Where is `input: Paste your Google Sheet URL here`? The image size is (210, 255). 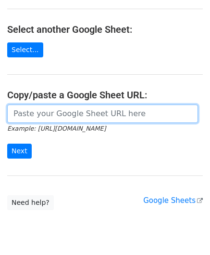 input: Paste your Google Sheet URL here is located at coordinates (103, 114).